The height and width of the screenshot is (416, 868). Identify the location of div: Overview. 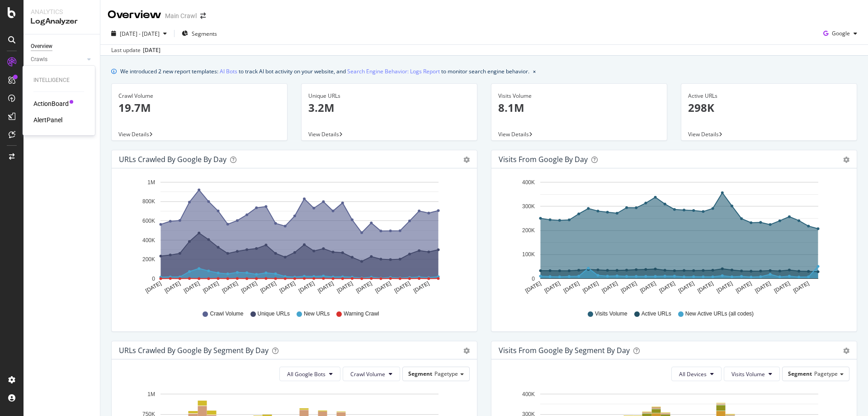
(135, 15).